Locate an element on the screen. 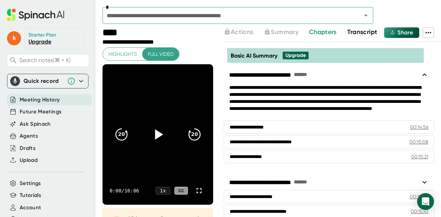  button: Upload is located at coordinates (28, 160).